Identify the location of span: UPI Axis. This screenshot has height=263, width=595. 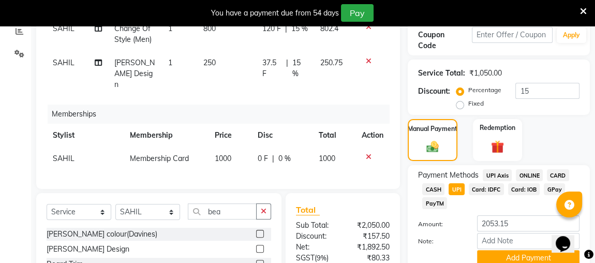
(497, 175).